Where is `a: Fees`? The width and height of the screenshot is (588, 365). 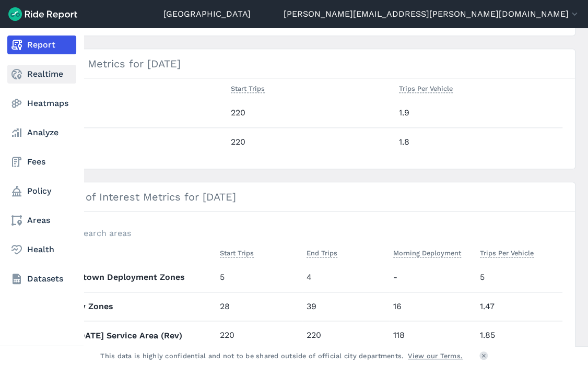
a: Fees is located at coordinates (41, 162).